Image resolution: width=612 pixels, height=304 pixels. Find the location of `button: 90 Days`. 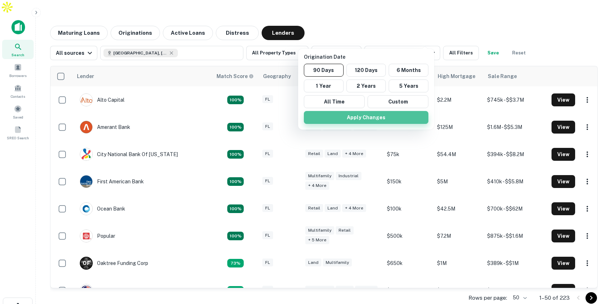

button: 90 Days is located at coordinates (323, 70).